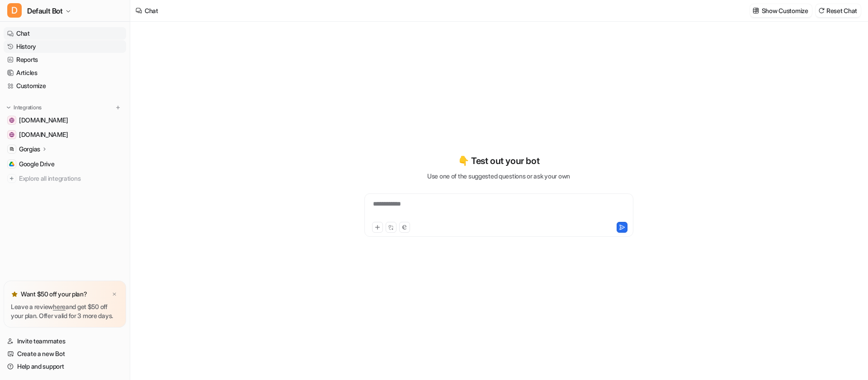 This screenshot has height=380, width=868. Describe the element at coordinates (8, 107) in the screenshot. I see `img: expand menu` at that location.